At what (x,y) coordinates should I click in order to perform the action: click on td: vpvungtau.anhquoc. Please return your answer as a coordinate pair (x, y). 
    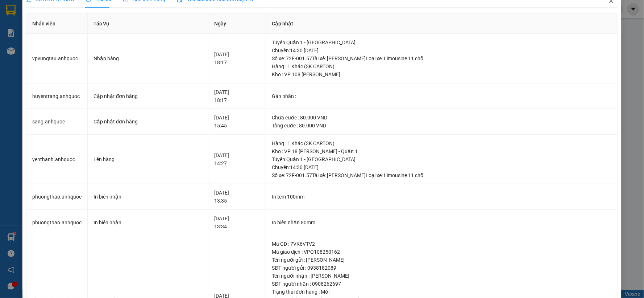
    Looking at the image, I should click on (57, 58).